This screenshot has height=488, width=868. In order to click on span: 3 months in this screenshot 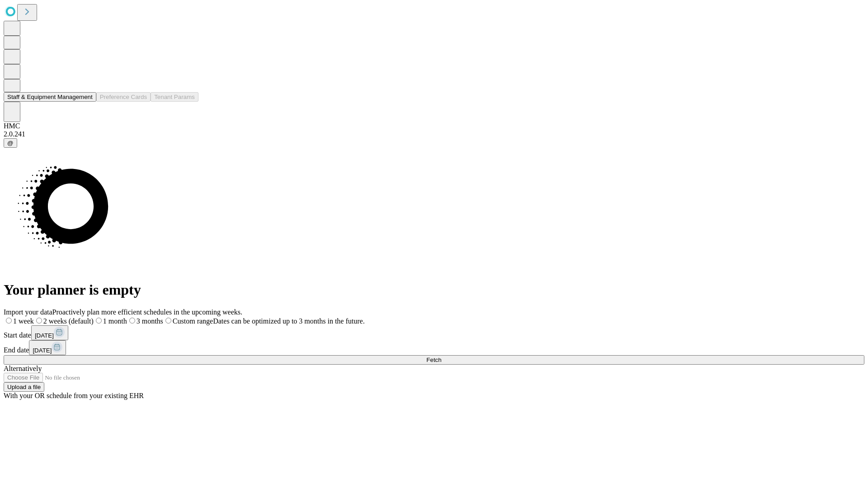, I will do `click(150, 321)`.